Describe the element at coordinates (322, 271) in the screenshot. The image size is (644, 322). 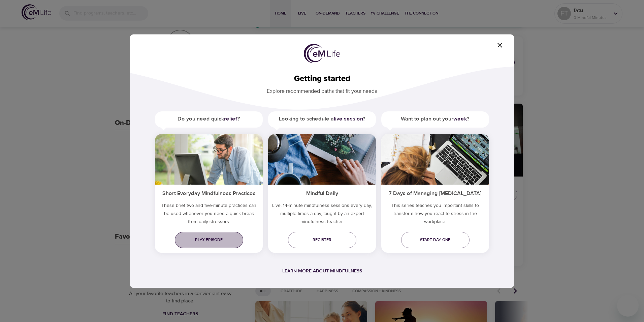
I see `span: Learn more about mindfulness` at that location.